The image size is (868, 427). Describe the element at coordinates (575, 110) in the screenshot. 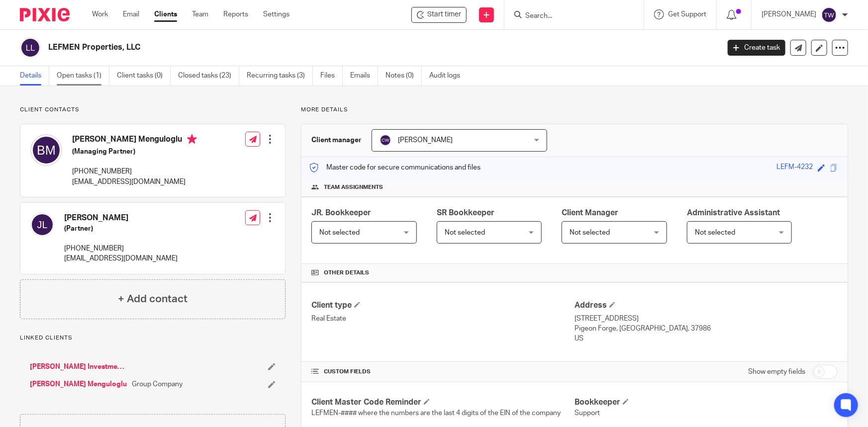

I see `p: More details` at that location.